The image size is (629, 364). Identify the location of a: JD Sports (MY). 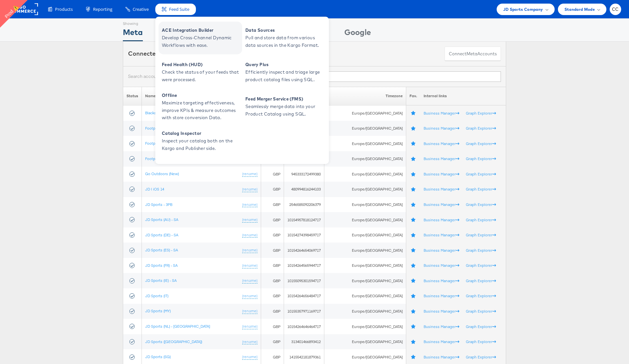
(158, 310).